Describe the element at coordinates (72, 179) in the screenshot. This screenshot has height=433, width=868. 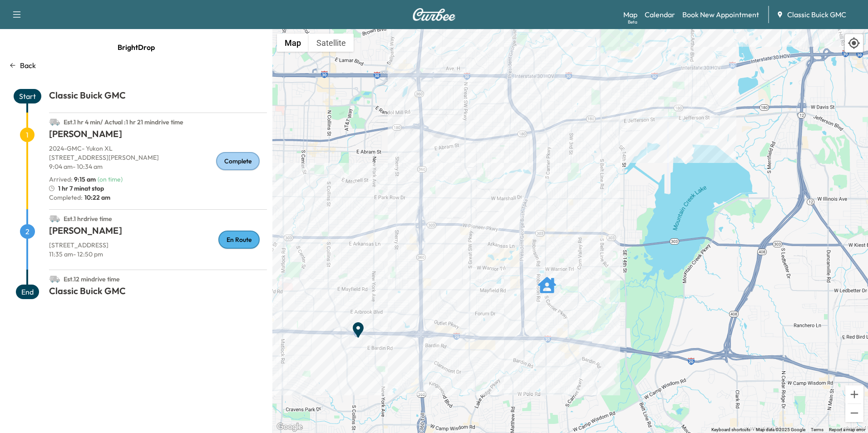
I see `p: Arrived :` at that location.